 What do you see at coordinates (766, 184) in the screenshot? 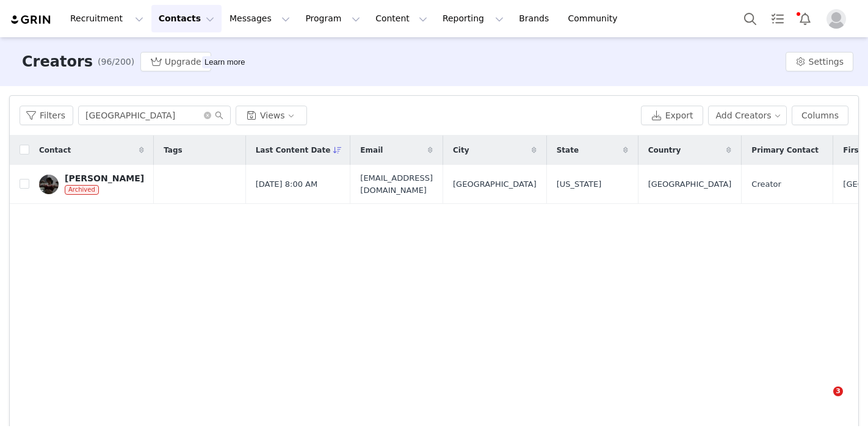
I see `span: Creator` at bounding box center [766, 184].